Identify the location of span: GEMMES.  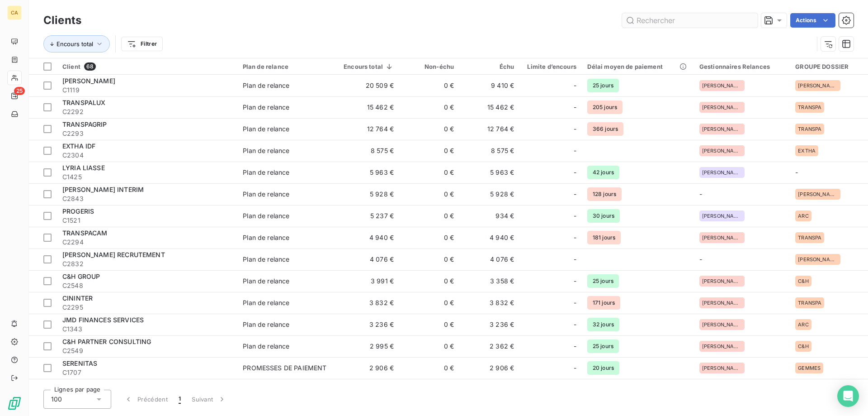
(809, 368).